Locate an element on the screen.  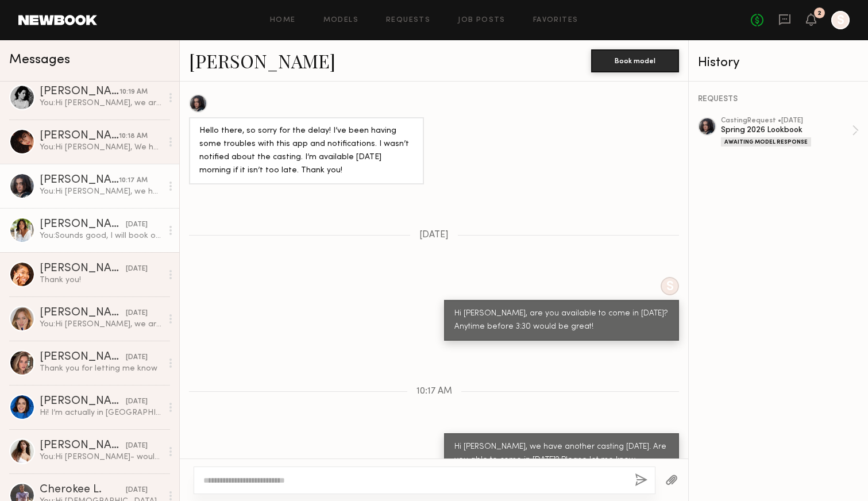
button: Book model is located at coordinates (635, 61).